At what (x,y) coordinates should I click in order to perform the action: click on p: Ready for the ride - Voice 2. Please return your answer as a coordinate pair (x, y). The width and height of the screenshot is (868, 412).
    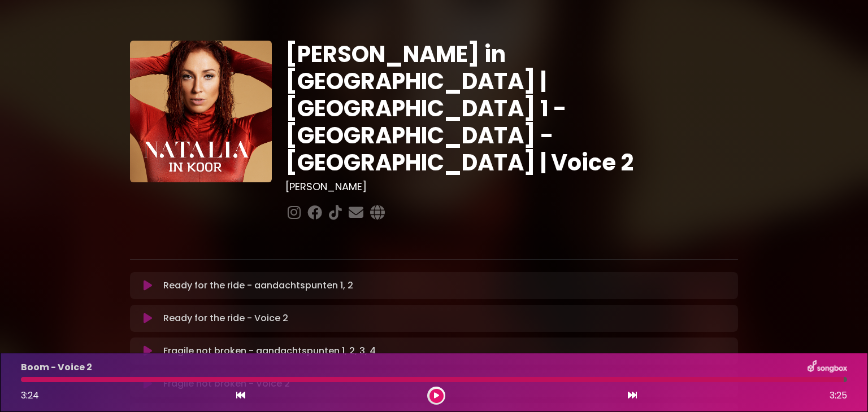
    Looking at the image, I should click on (225, 319).